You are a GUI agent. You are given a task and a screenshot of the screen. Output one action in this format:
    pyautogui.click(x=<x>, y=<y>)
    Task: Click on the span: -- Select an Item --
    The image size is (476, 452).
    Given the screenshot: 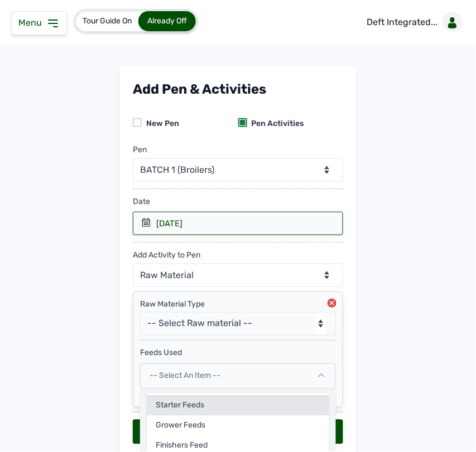 What is the action you would take?
    pyautogui.click(x=184, y=376)
    